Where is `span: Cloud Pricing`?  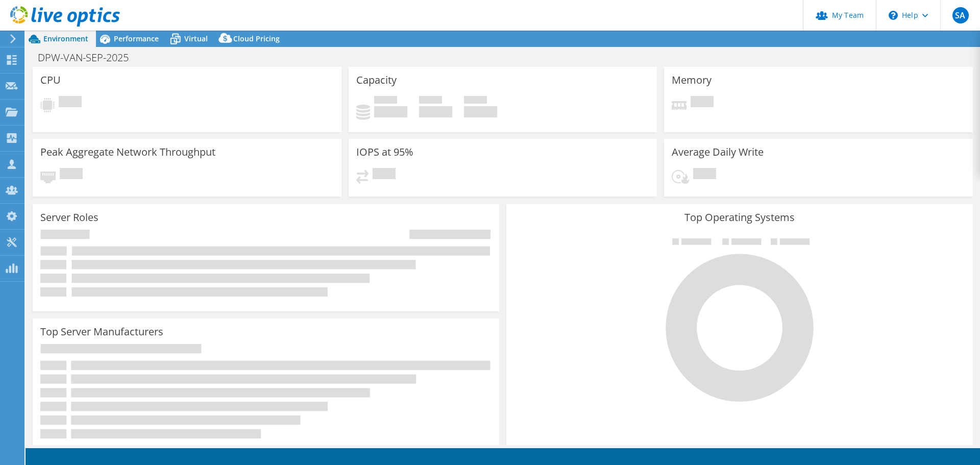 span: Cloud Pricing is located at coordinates (256, 38).